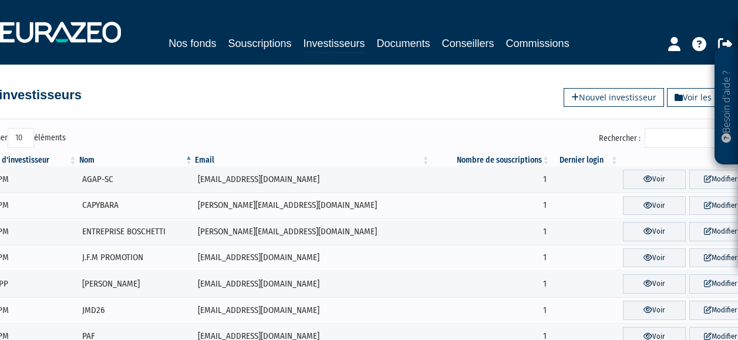 The width and height of the screenshot is (738, 340). I want to click on a: Conseillers, so click(468, 43).